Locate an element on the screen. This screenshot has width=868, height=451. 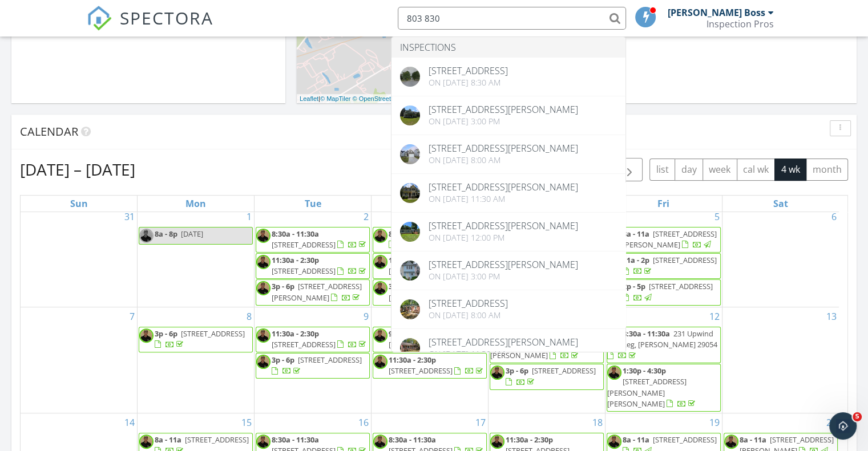
img: 9287123%2Fcover_photos%2F1ejDamVkUNc0VA5Mc9xG%2Foriginal.jpg is located at coordinates (410, 154).